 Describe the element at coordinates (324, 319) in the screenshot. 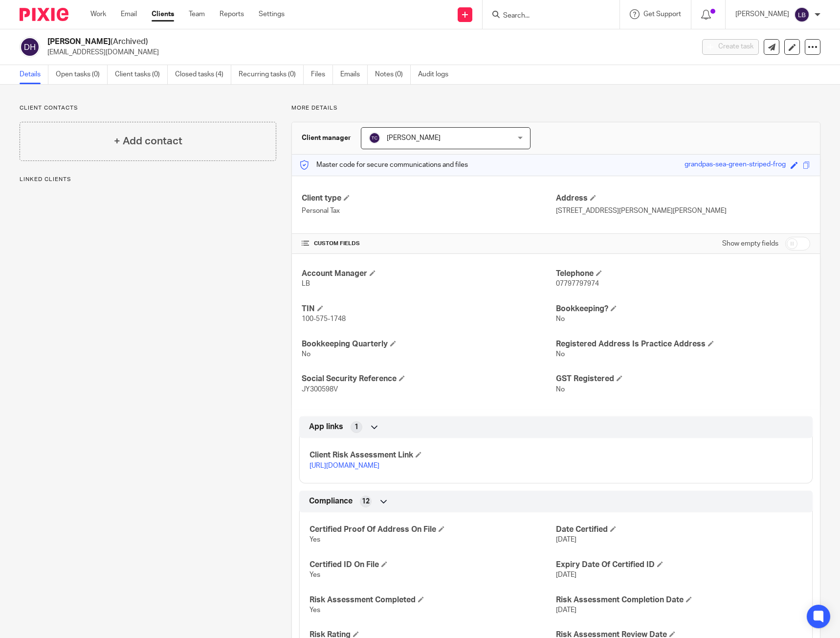

I see `span: 100-575-1748` at that location.